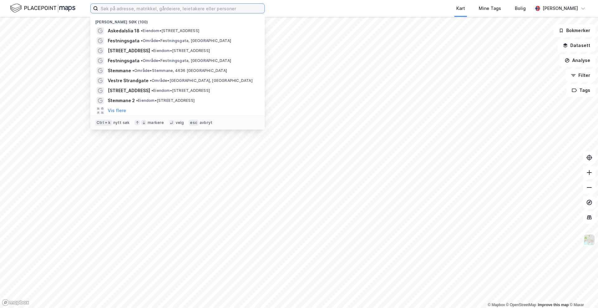  What do you see at coordinates (206, 123) in the screenshot?
I see `div: avbryt` at bounding box center [206, 123].